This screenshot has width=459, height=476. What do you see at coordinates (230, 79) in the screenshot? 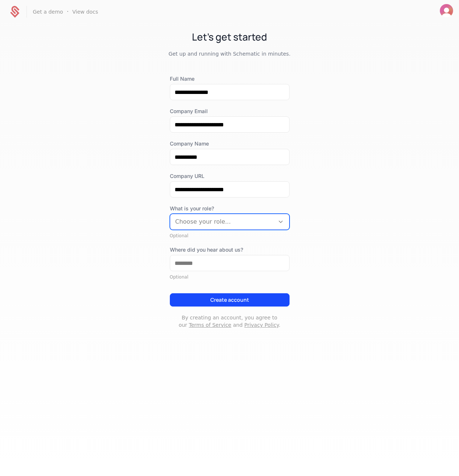
I see `label: Full Name` at bounding box center [230, 79].